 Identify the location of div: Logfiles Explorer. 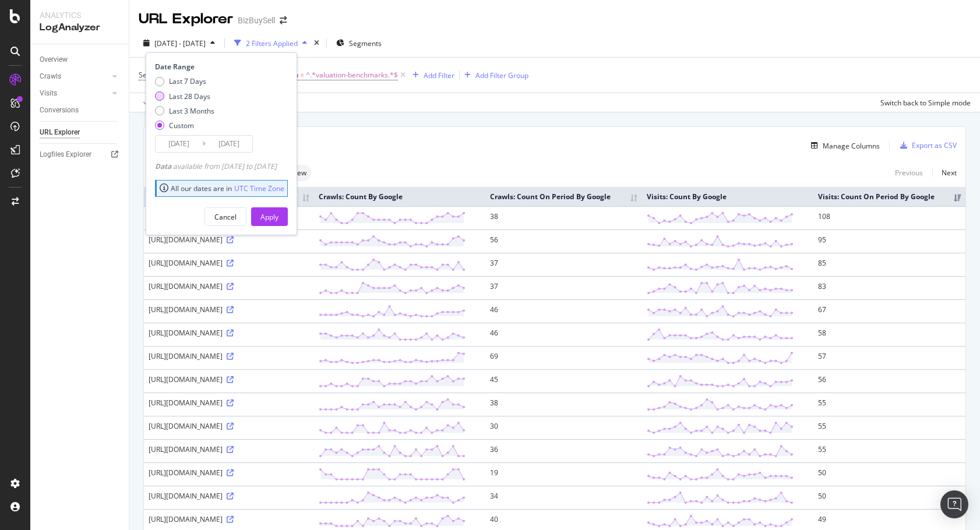
(65, 155).